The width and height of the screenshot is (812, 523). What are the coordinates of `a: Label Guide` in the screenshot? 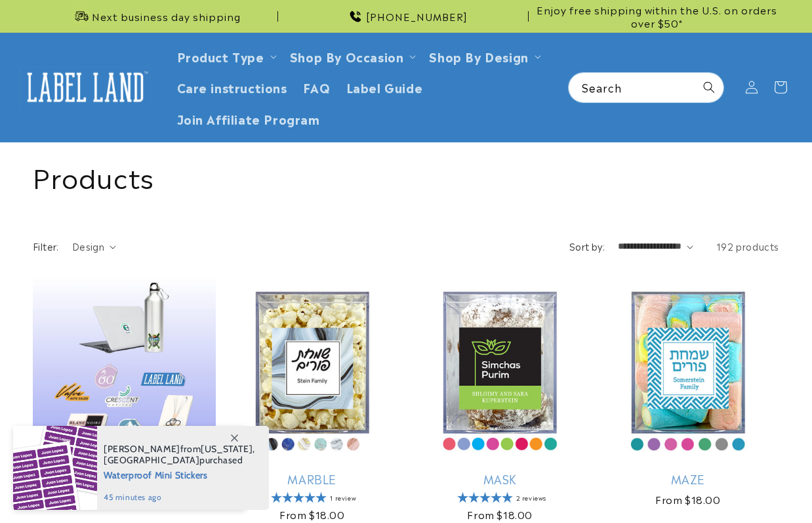 It's located at (385, 87).